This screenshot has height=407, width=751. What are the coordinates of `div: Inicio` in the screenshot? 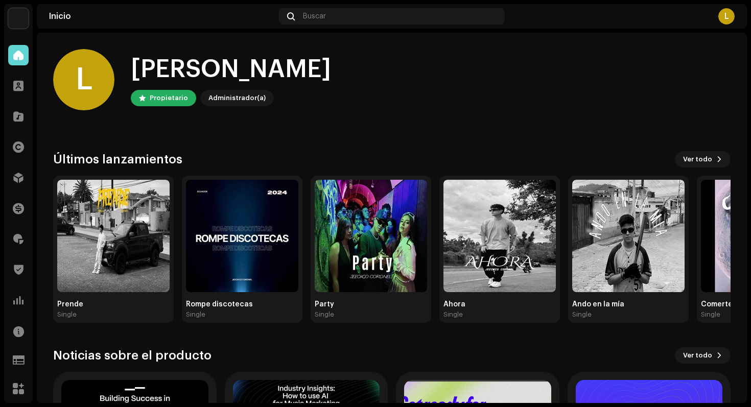 It's located at (162, 16).